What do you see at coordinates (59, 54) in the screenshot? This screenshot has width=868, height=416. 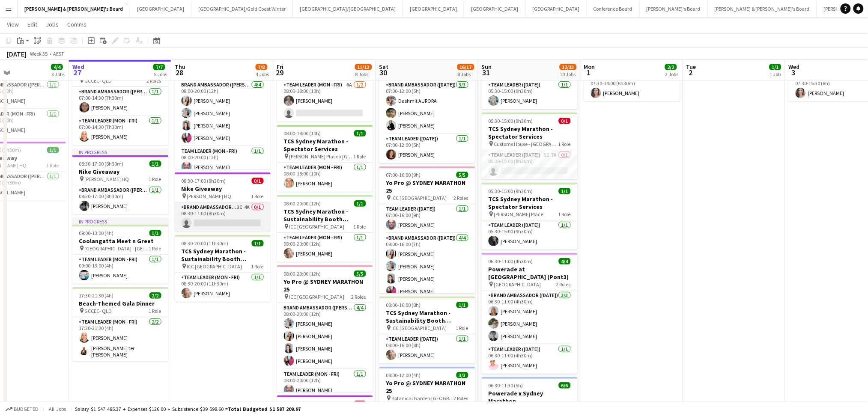 I see `div: AEST` at bounding box center [59, 54].